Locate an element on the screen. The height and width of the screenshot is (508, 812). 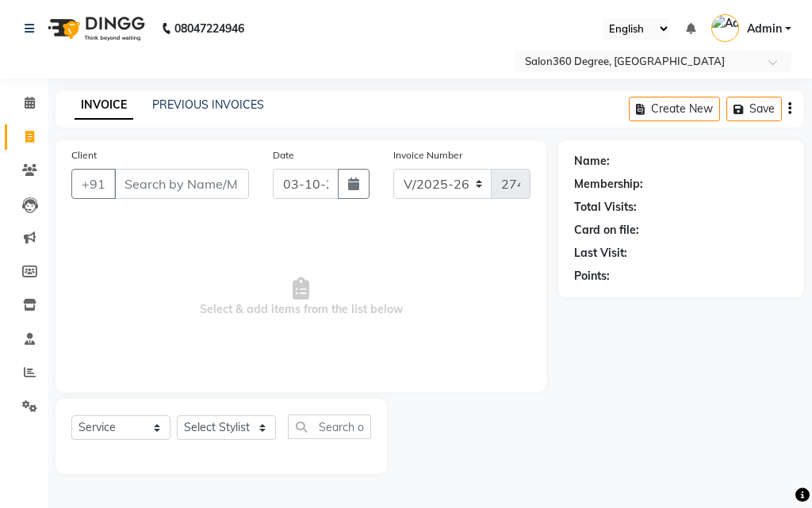
button: Save is located at coordinates (754, 108).